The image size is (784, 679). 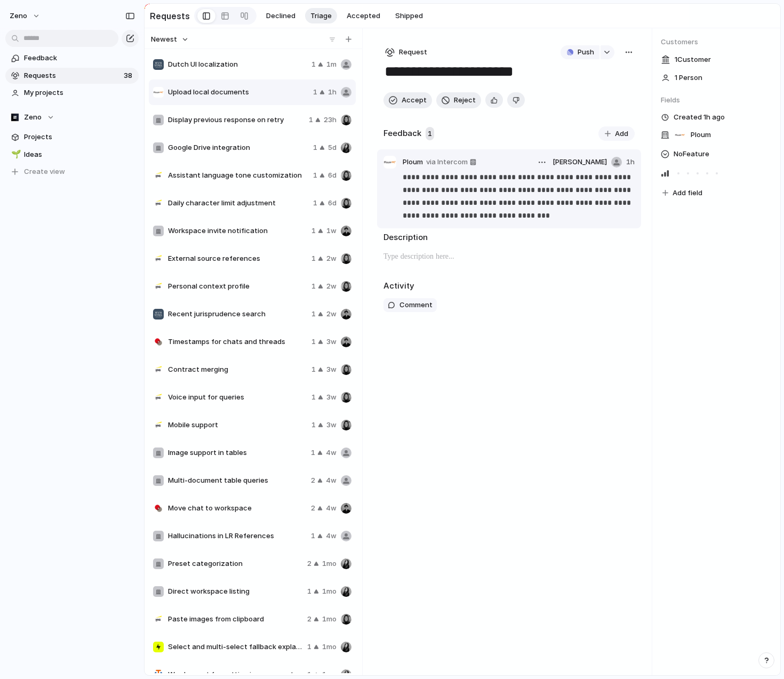 What do you see at coordinates (235, 647) in the screenshot?
I see `span: Select and multi-select fallback explanation` at bounding box center [235, 647].